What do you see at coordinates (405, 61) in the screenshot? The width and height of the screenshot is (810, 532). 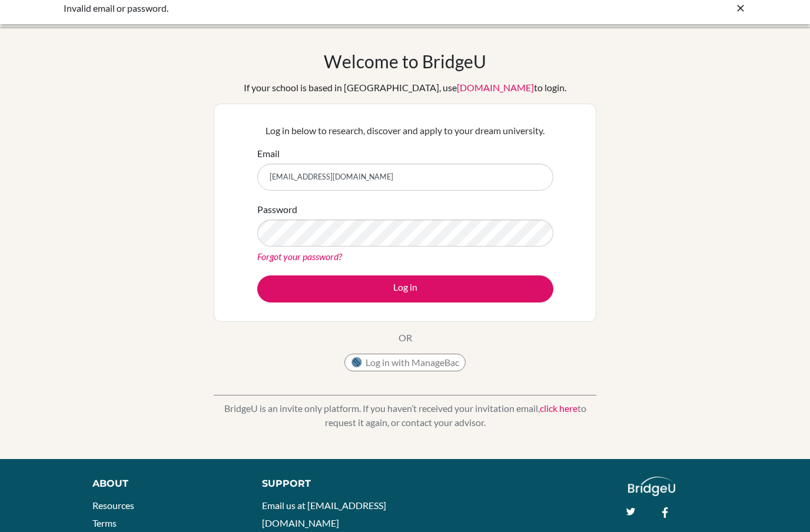 I see `h1: Welcome to BridgeU` at bounding box center [405, 61].